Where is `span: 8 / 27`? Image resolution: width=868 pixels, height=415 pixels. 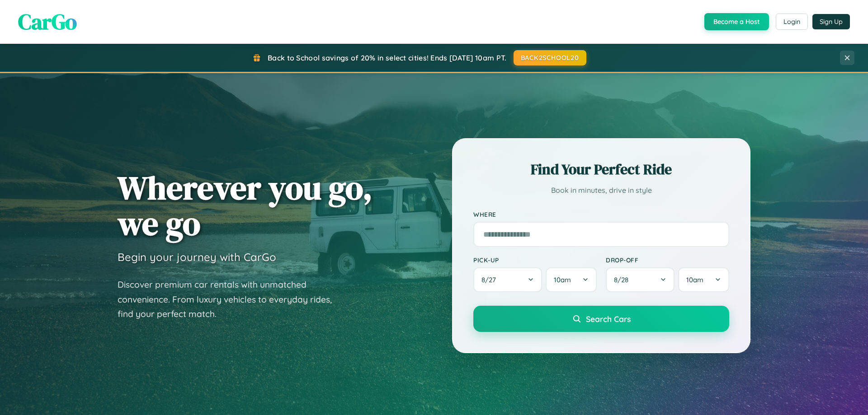
span: 8 / 27 is located at coordinates (491, 279).